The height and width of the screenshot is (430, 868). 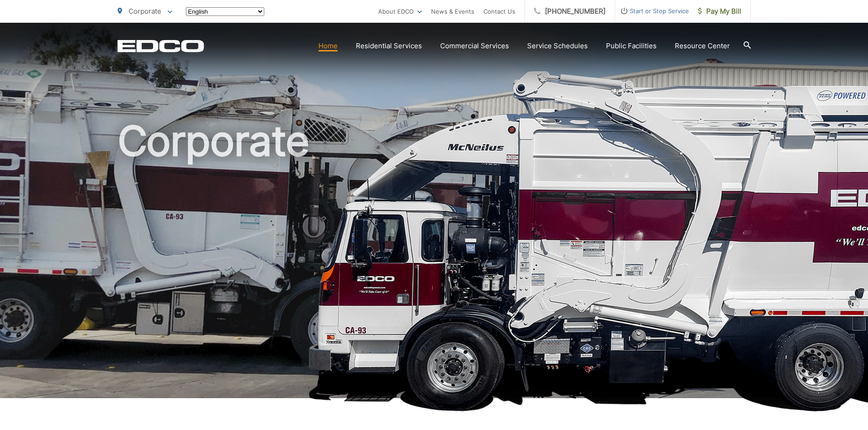 I want to click on h1: Corporate, so click(x=434, y=262).